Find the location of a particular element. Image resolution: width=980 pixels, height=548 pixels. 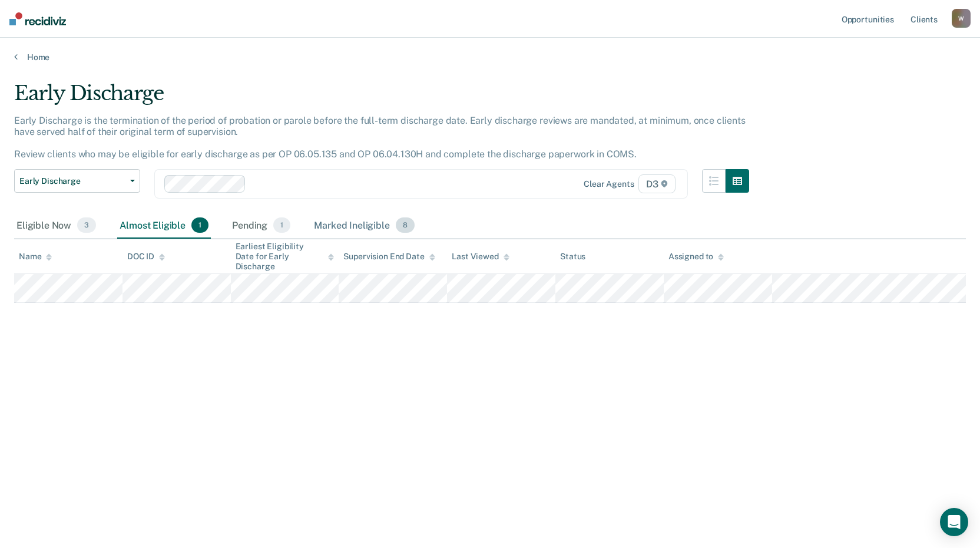

span: 3 is located at coordinates (87, 225).